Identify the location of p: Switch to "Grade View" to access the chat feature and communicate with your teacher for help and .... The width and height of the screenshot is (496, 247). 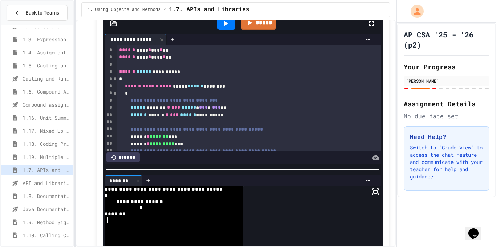
(447, 162).